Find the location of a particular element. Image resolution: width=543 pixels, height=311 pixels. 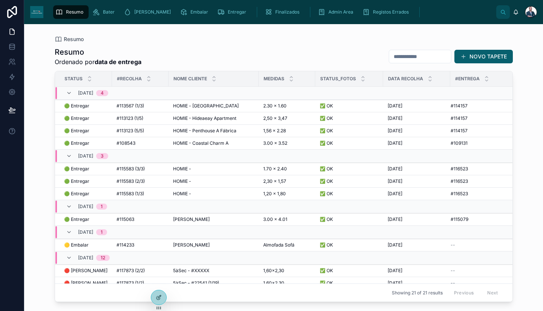

span: #117873 (2/2) is located at coordinates (130, 271).